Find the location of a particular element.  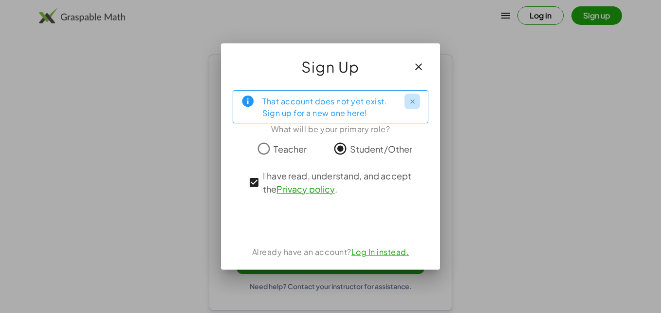

span: Teacher is located at coordinates (290, 149).